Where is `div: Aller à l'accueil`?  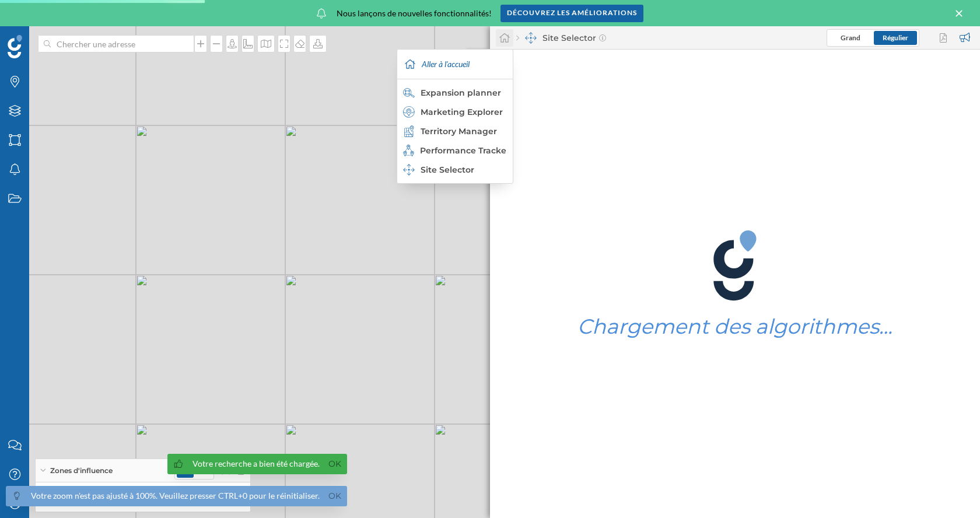
div: Aller à l'accueil is located at coordinates (455, 64).